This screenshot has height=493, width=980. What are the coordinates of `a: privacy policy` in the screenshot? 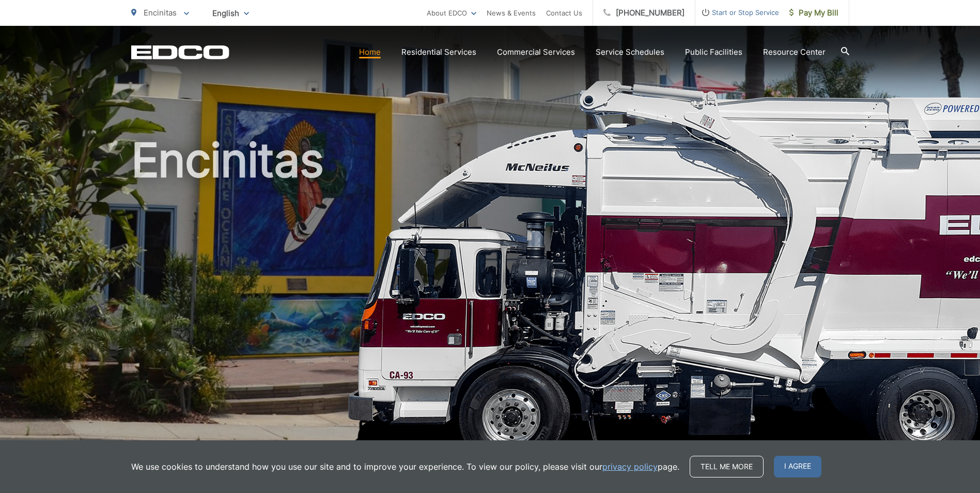 It's located at (630, 466).